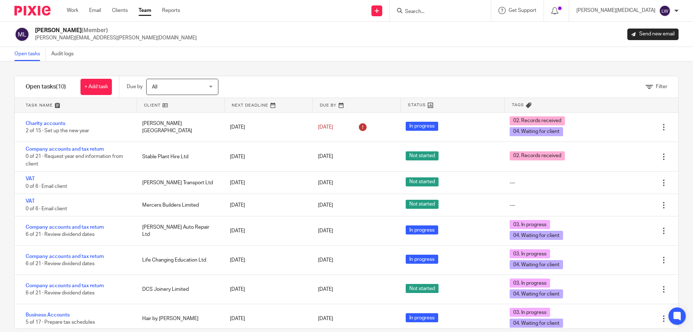  What do you see at coordinates (179, 289) in the screenshot?
I see `div: DCS Joinery Limited` at bounding box center [179, 289].